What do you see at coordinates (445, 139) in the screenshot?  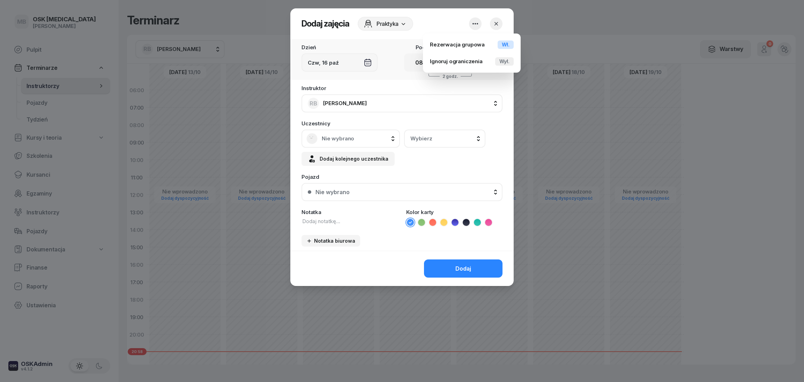 I see `button: Wybierz` at bounding box center [445, 139].